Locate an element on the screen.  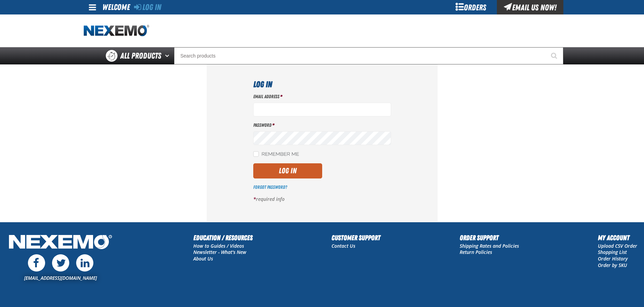
h2: Customer Support is located at coordinates (356, 238).